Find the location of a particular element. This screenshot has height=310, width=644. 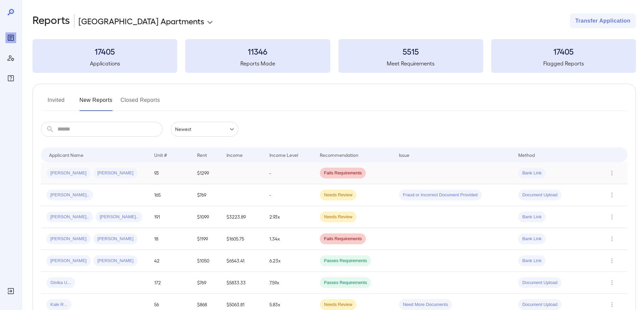

button: New Reports is located at coordinates (96, 103).